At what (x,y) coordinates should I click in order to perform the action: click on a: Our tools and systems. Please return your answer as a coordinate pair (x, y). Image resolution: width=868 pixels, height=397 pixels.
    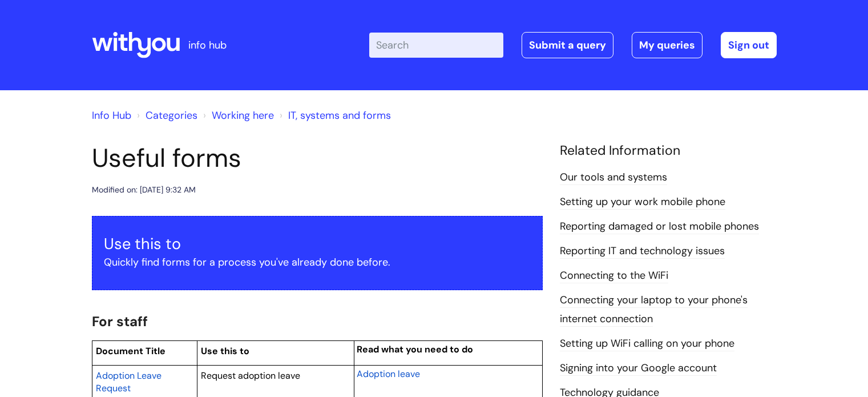
    Looking at the image, I should click on (614, 178).